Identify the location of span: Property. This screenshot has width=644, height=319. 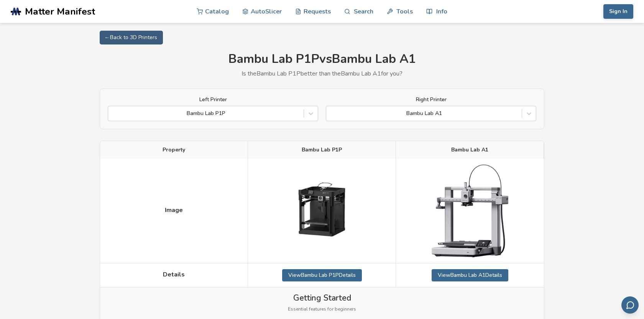
(174, 150).